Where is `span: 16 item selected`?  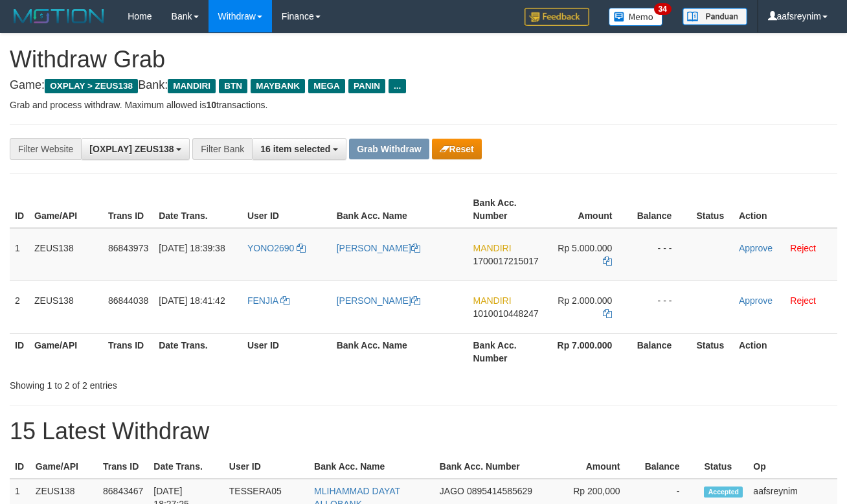 span: 16 item selected is located at coordinates (296, 149).